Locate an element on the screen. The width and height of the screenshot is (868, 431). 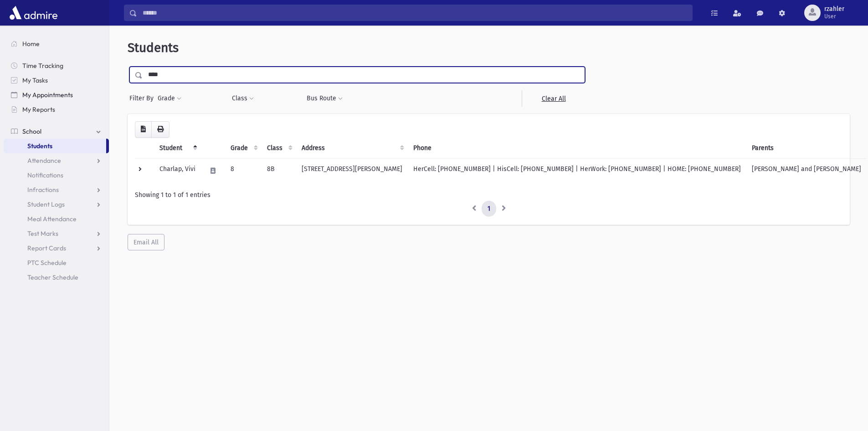
span: Filter By is located at coordinates (143, 98).